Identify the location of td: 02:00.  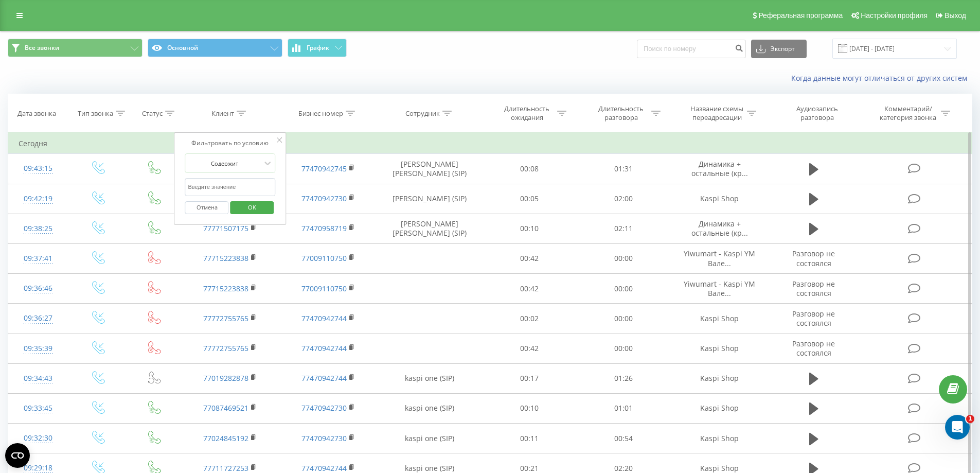
(623, 199).